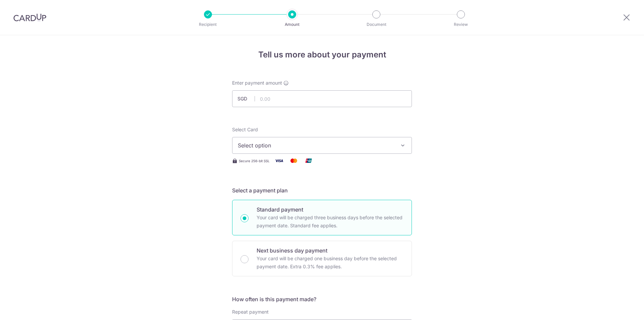  What do you see at coordinates (330, 209) in the screenshot?
I see `p: Standard payment` at bounding box center [330, 209].